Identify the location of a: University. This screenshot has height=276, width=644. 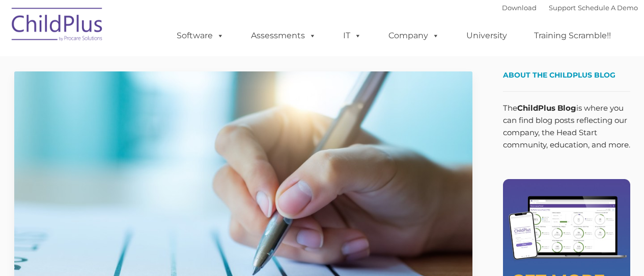
(487, 36).